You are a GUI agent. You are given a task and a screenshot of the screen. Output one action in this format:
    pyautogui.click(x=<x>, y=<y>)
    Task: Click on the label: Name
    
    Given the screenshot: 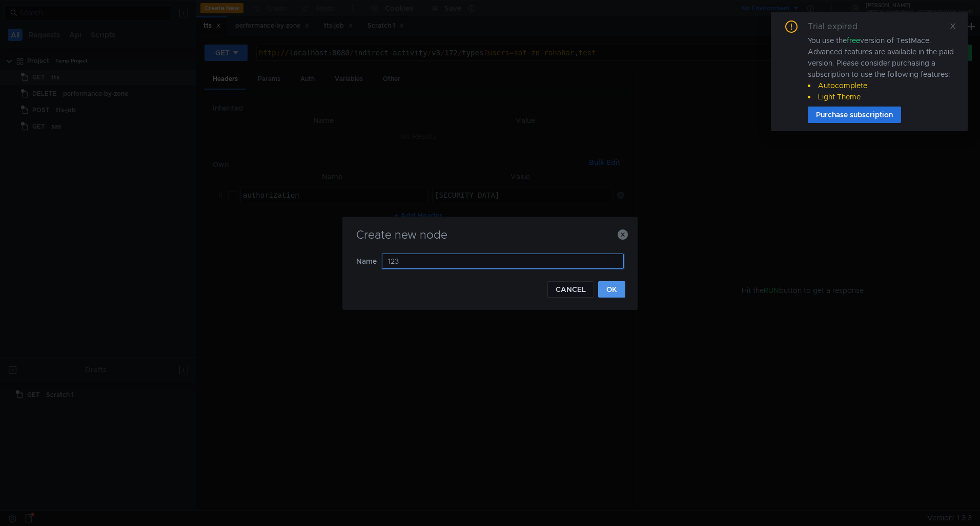 What is the action you would take?
    pyautogui.click(x=369, y=261)
    